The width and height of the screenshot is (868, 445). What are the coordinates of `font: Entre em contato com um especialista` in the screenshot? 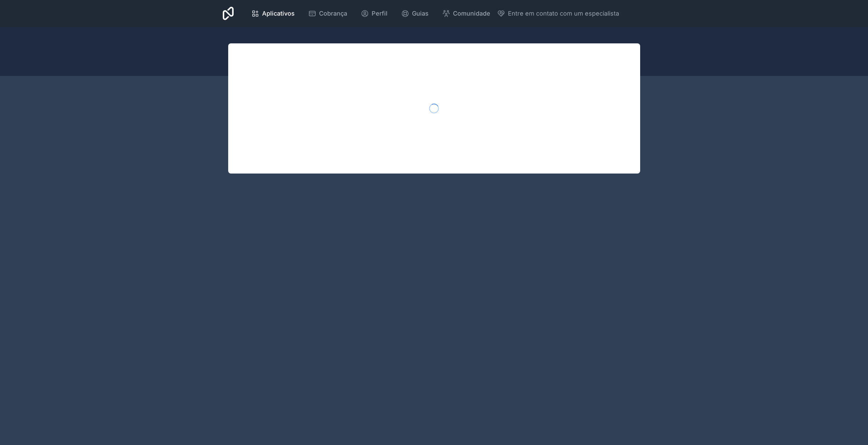 It's located at (563, 14).